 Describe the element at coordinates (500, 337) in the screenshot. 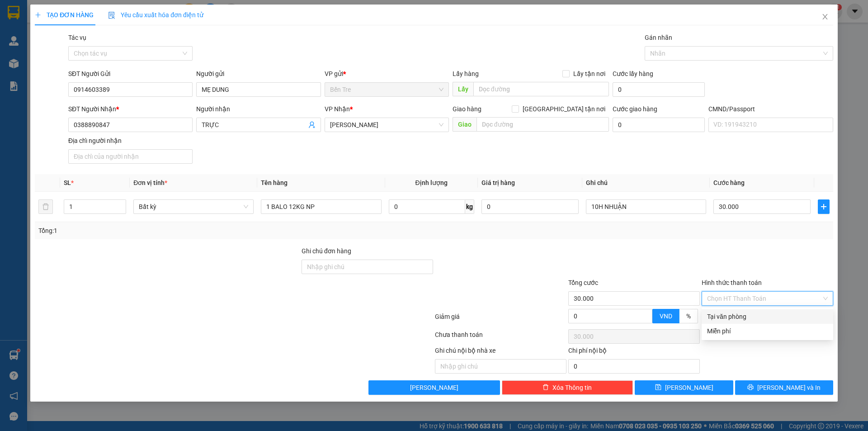

I see `div: Chưa thanh toán` at that location.